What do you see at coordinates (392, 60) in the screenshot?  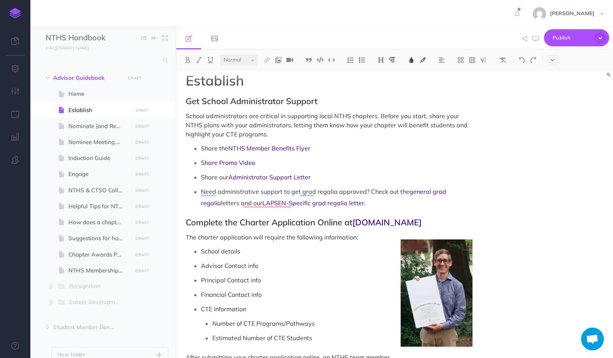 I see `img: Paragraph button` at bounding box center [392, 60].